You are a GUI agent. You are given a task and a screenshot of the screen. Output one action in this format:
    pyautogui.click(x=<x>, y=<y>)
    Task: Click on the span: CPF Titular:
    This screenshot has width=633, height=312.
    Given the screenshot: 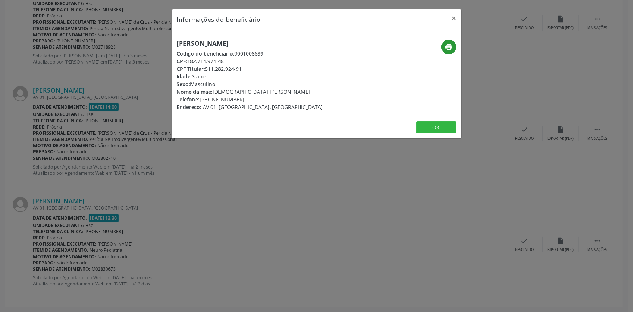 What is the action you would take?
    pyautogui.click(x=191, y=69)
    